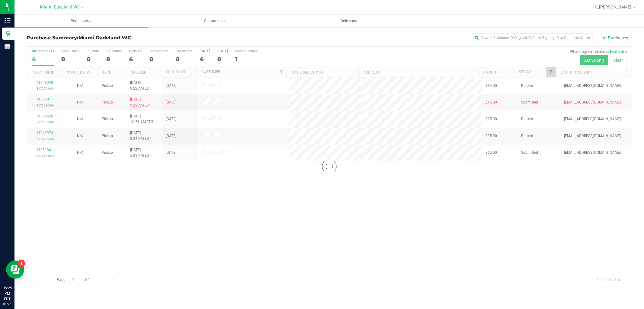  I want to click on button: All Purchases, so click(616, 38).